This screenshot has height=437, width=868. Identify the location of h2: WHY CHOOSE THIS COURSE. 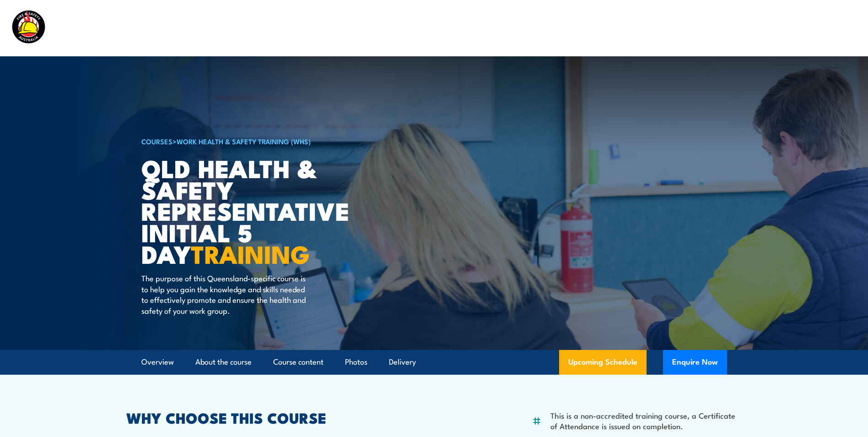
(260, 417).